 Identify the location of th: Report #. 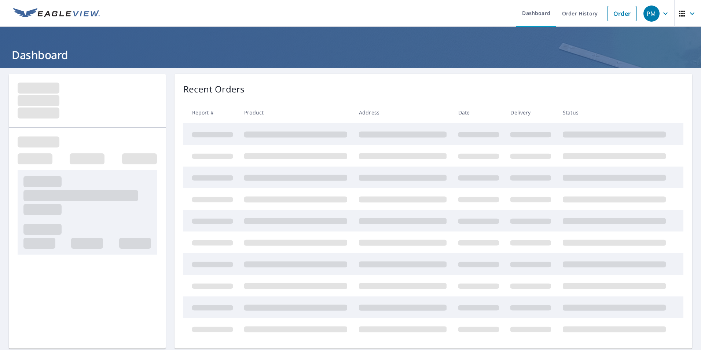
(211, 112).